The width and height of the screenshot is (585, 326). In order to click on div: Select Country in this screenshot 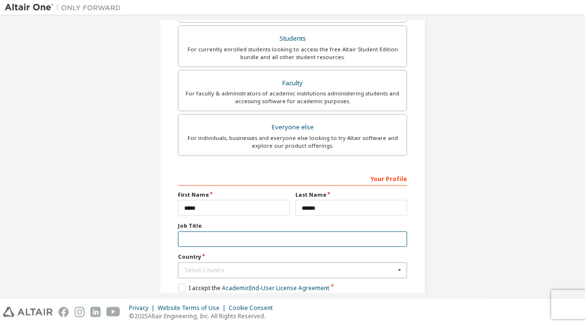, I will do `click(290, 270)`.